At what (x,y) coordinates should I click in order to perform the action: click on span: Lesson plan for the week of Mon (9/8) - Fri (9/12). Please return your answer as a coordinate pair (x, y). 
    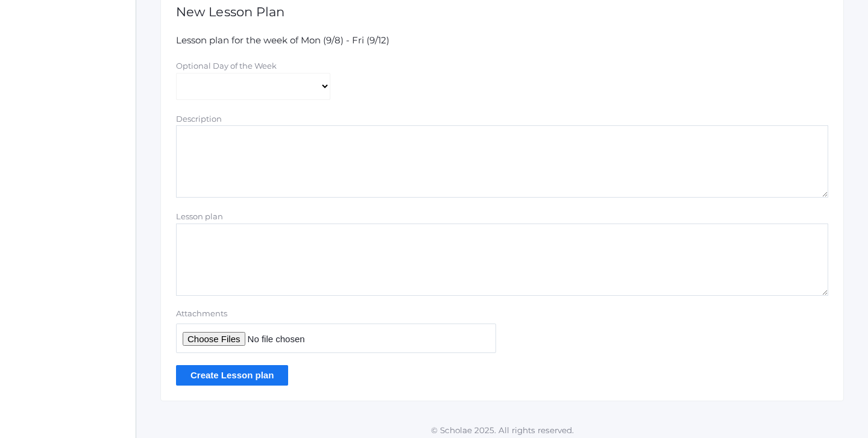
    Looking at the image, I should click on (283, 39).